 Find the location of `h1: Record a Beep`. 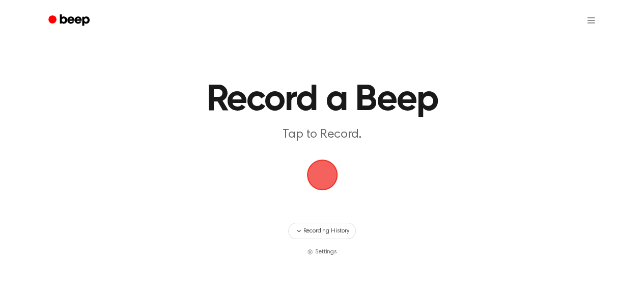

h1: Record a Beep is located at coordinates (322, 100).